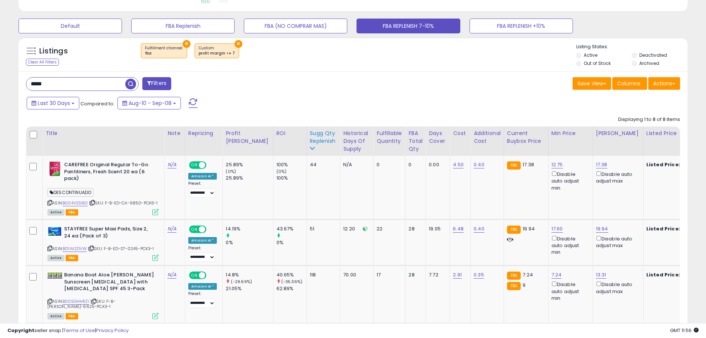 The width and height of the screenshot is (706, 338). I want to click on div: 62.89%, so click(291, 288).